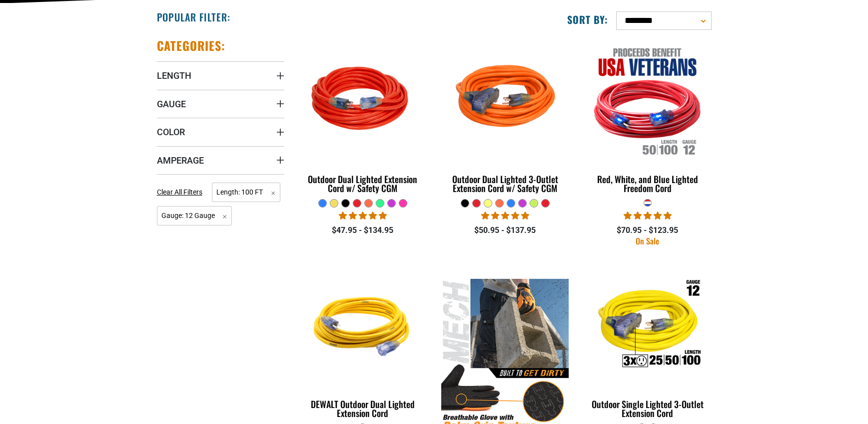  Describe the element at coordinates (647, 184) in the screenshot. I see `div: Red, White, and Blue Lighted Freedom Cord` at that location.